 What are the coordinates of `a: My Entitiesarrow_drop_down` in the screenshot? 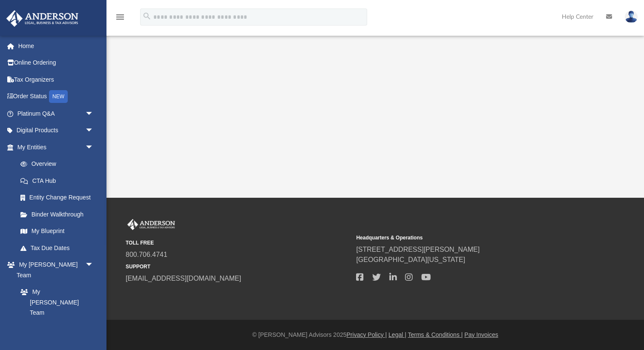 It's located at (56, 147).